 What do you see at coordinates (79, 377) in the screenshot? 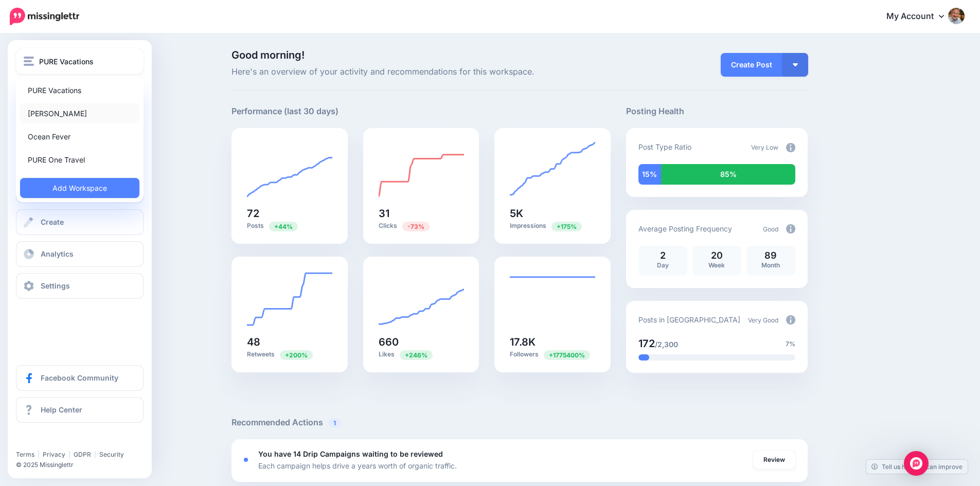
I see `span: Facebook Community` at bounding box center [79, 377].